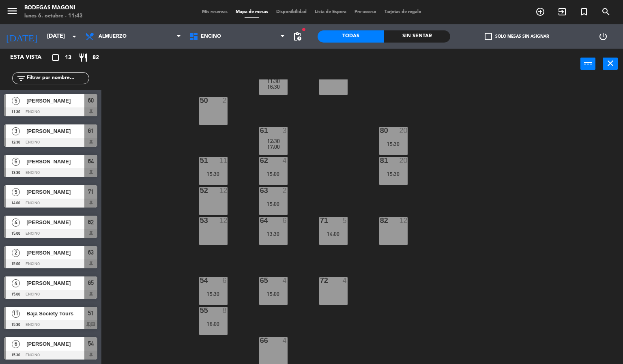 The image size is (623, 364). What do you see at coordinates (16, 314) in the screenshot?
I see `span: 11` at bounding box center [16, 314].